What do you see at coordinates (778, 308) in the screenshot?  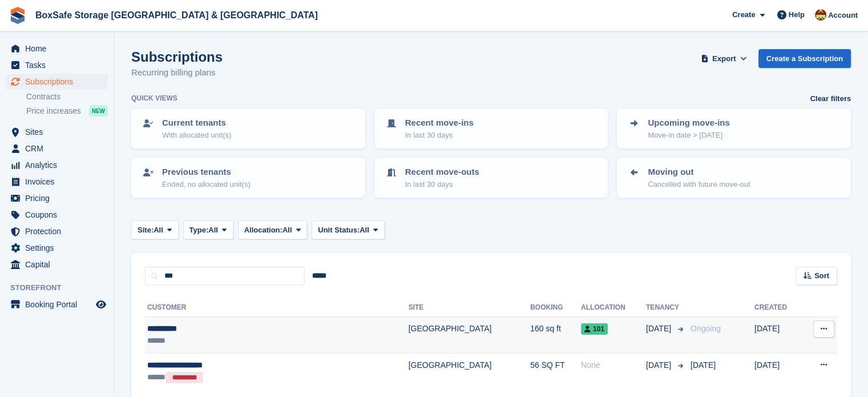 I see `th: Created` at bounding box center [778, 308].